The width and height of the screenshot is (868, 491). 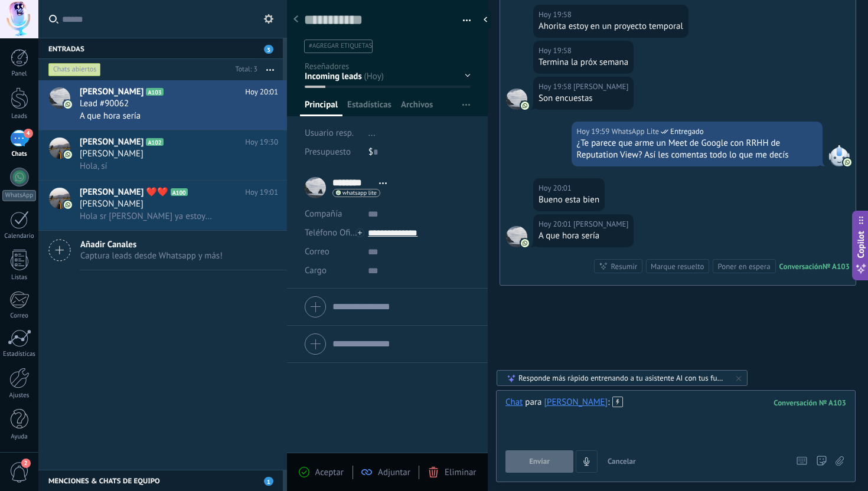 What do you see at coordinates (861, 245) in the screenshot?
I see `span: Copilot` at bounding box center [861, 245].